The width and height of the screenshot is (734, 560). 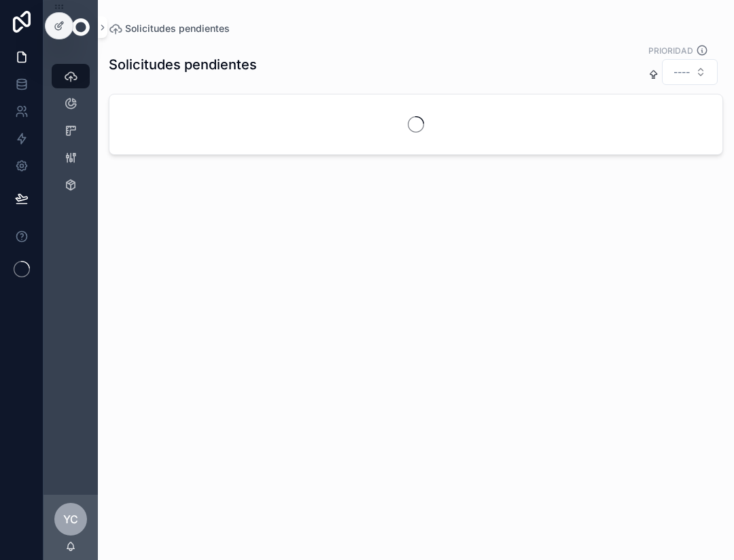 What do you see at coordinates (71, 519) in the screenshot?
I see `span: YC` at bounding box center [71, 519].